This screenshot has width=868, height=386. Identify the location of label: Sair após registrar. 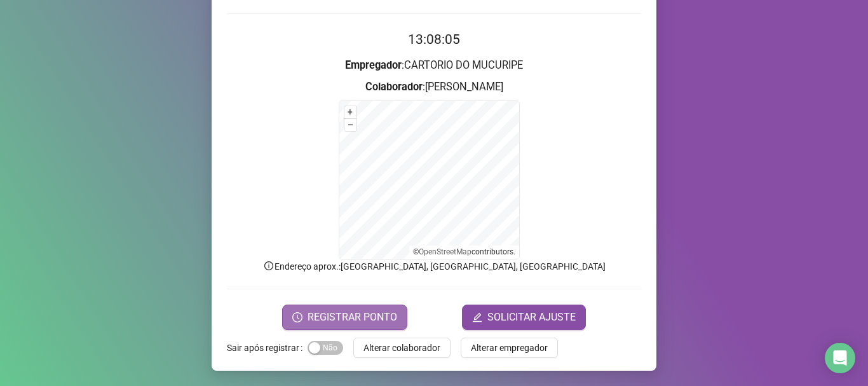
(267, 348).